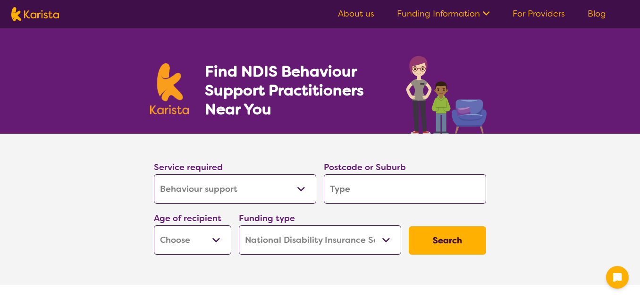 The height and width of the screenshot is (300, 640). I want to click on label: Postcode or Suburb, so click(365, 167).